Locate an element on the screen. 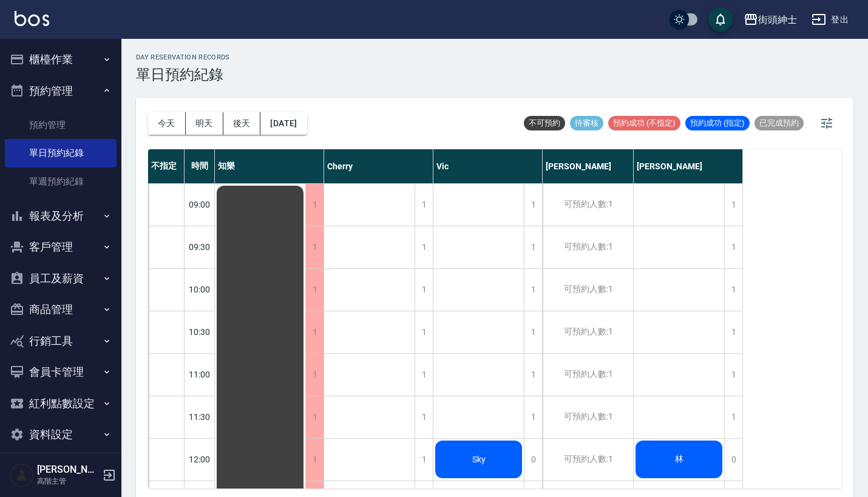 Image resolution: width=868 pixels, height=497 pixels. a: 預約管理 is located at coordinates (61, 125).